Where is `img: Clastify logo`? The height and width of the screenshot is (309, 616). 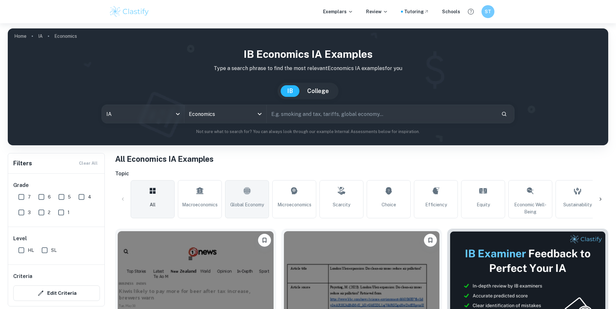
img: Clastify logo is located at coordinates (129, 12).